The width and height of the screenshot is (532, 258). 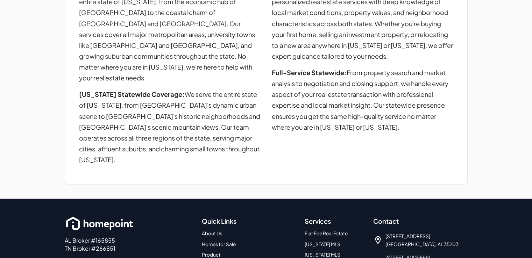 I want to click on img: homepoint_logo_white_horz.png, so click(x=100, y=223).